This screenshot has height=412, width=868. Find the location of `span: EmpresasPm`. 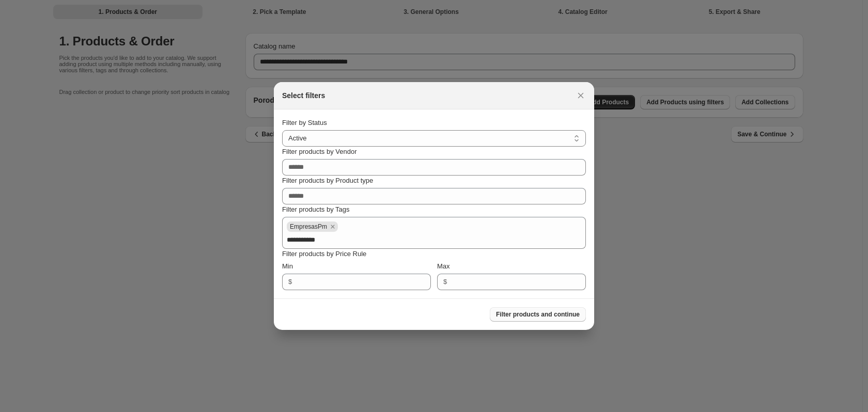

span: EmpresasPm is located at coordinates (308, 226).